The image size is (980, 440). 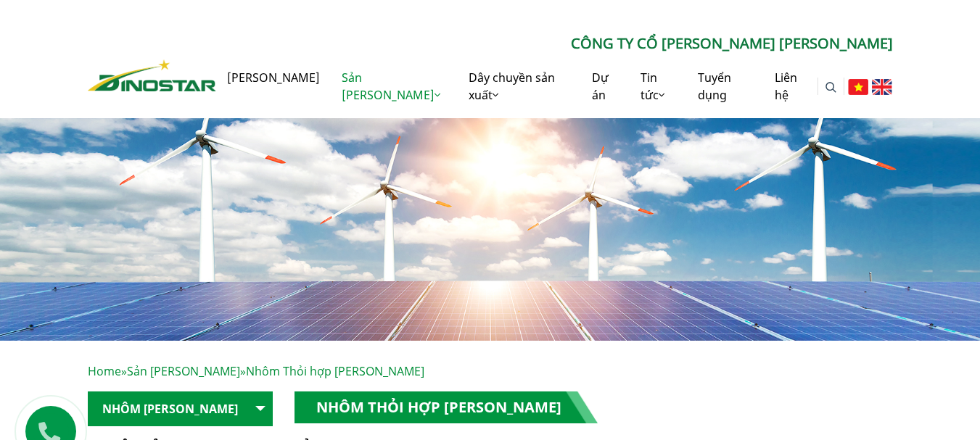 I want to click on a: Dây chuyền sản xuất, so click(x=520, y=87).